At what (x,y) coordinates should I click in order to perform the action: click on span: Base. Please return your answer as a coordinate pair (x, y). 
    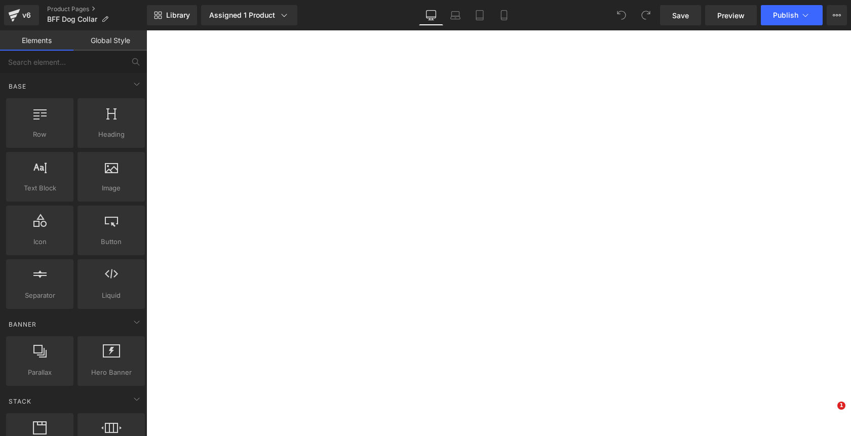
    Looking at the image, I should click on (17, 86).